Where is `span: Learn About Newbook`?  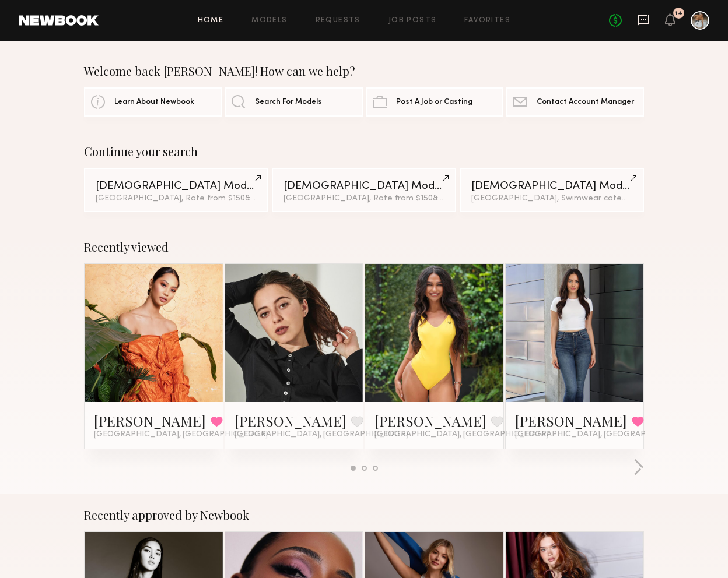 span: Learn About Newbook is located at coordinates (154, 102).